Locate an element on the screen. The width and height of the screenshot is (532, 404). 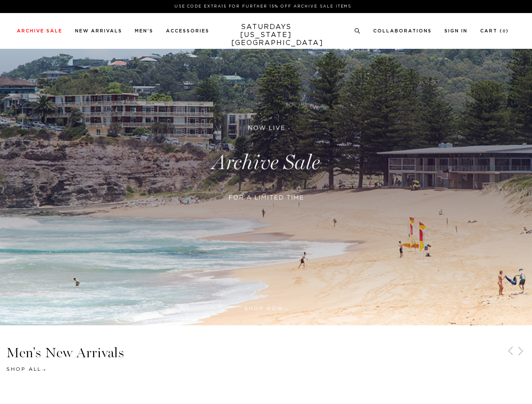
a: New Arrivals is located at coordinates (99, 31).